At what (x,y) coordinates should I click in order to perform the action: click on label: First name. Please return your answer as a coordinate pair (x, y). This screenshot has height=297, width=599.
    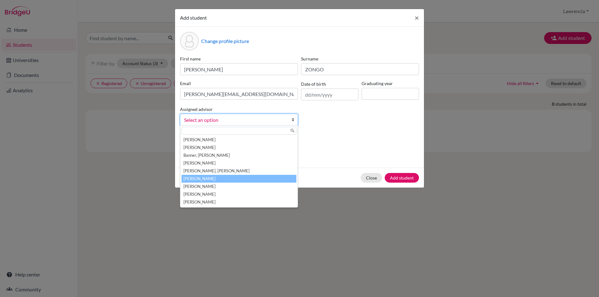
    Looking at the image, I should click on (239, 59).